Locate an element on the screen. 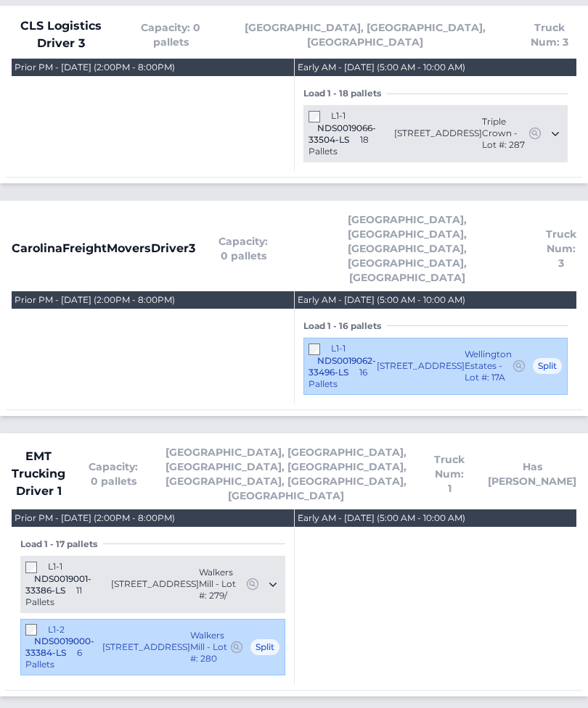 Image resolution: width=588 pixels, height=708 pixels. span: NDS0019001-33386-LS is located at coordinates (58, 585).